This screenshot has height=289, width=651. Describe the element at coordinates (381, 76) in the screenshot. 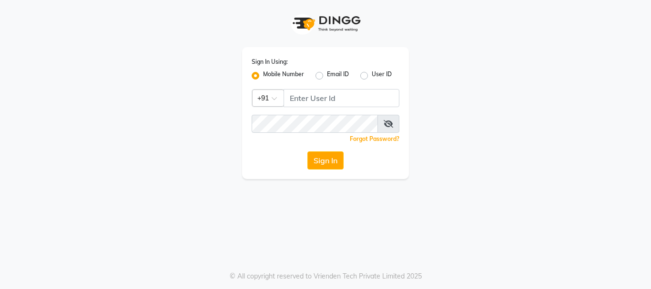

I see `label: User ID` at that location.